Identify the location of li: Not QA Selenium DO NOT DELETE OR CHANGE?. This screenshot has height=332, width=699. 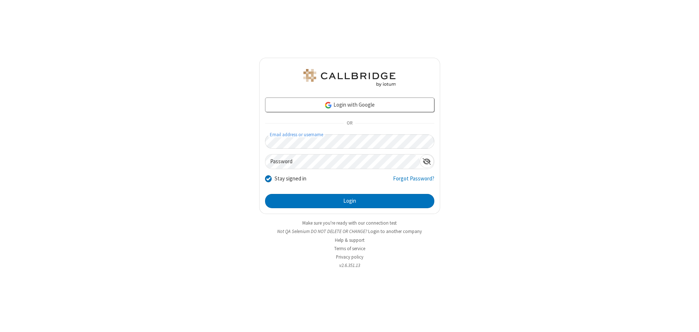
(350, 231).